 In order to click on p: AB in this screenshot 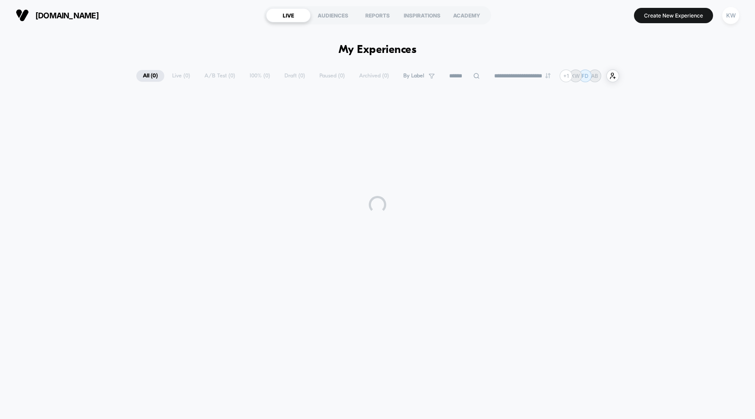, I will do `click(595, 76)`.